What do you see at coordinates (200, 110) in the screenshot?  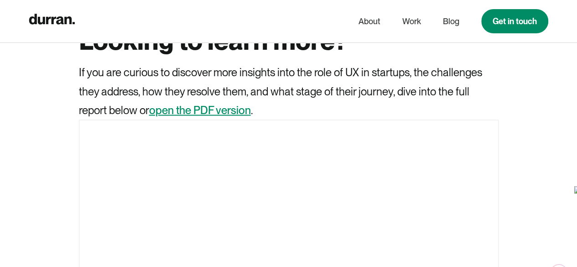 I see `a: open the PDF version` at bounding box center [200, 110].